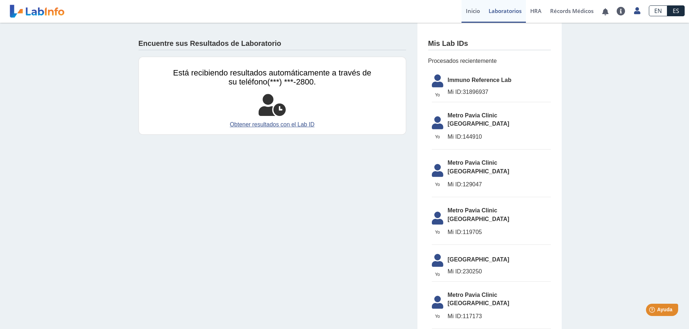 This screenshot has height=329, width=689. I want to click on span: 230250, so click(499, 272).